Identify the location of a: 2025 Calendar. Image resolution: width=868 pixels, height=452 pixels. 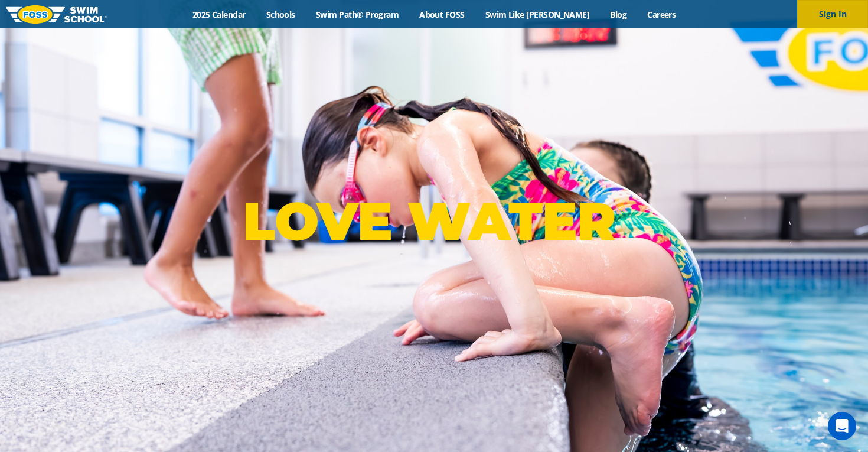
(219, 14).